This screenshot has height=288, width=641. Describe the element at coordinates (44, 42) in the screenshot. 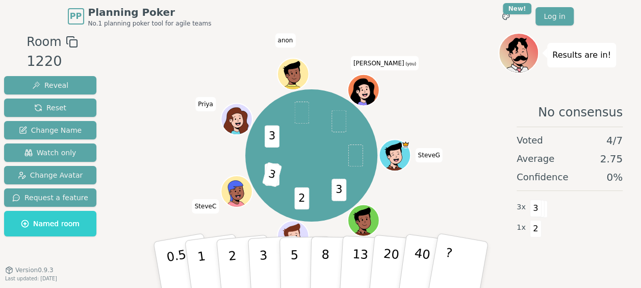

I see `span: Room` at that location.